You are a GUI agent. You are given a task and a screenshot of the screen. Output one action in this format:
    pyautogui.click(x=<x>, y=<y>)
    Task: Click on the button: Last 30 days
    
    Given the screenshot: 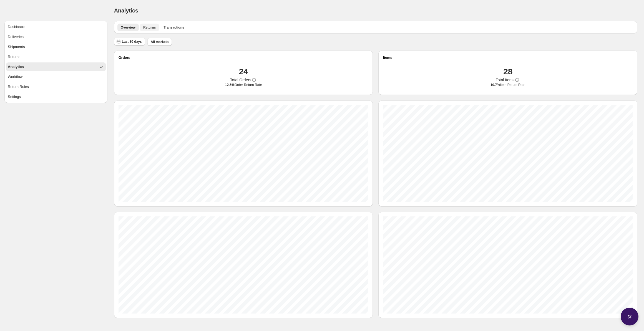 What is the action you would take?
    pyautogui.click(x=129, y=41)
    